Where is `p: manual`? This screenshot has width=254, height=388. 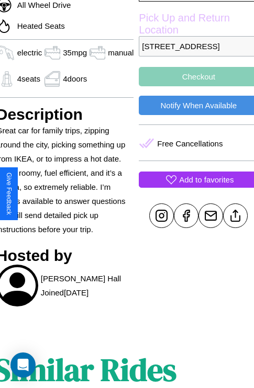
p: manual is located at coordinates (120, 52).